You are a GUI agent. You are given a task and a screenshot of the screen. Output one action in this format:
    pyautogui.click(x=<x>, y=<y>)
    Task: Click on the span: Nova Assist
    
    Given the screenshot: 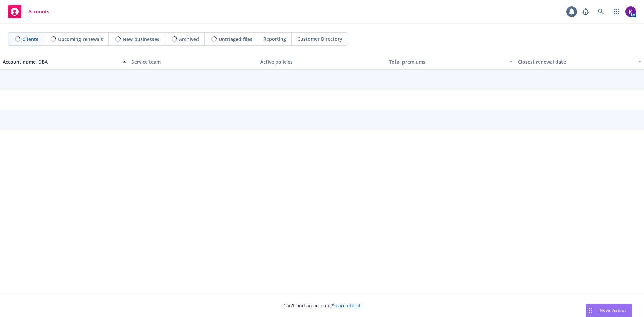 What is the action you would take?
    pyautogui.click(x=613, y=310)
    